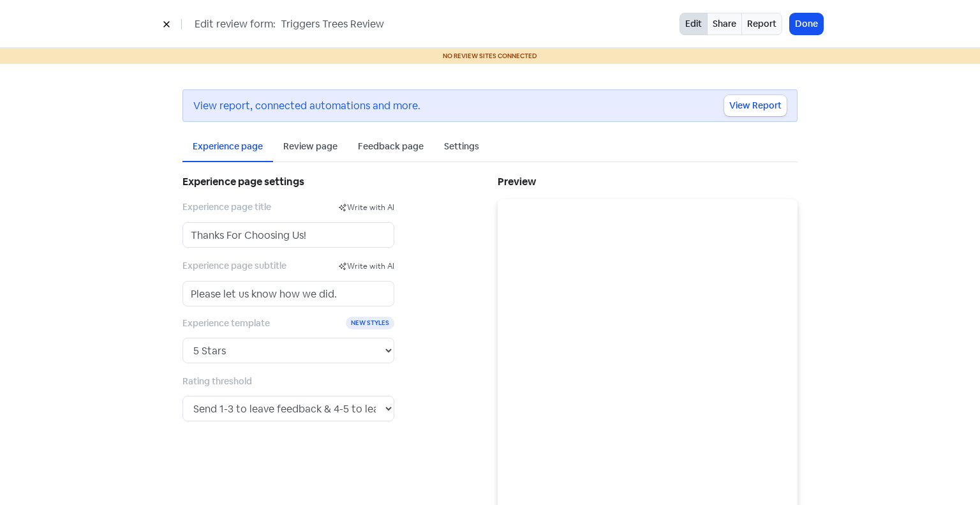  What do you see at coordinates (260, 207) in the screenshot?
I see `label: Experience page title` at bounding box center [260, 207].